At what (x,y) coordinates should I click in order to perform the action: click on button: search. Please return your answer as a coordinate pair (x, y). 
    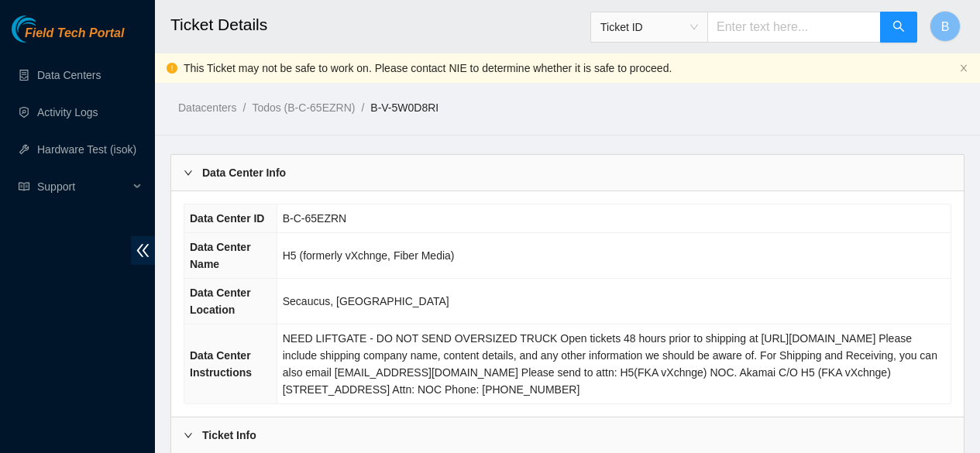
    Looking at the image, I should click on (898, 27).